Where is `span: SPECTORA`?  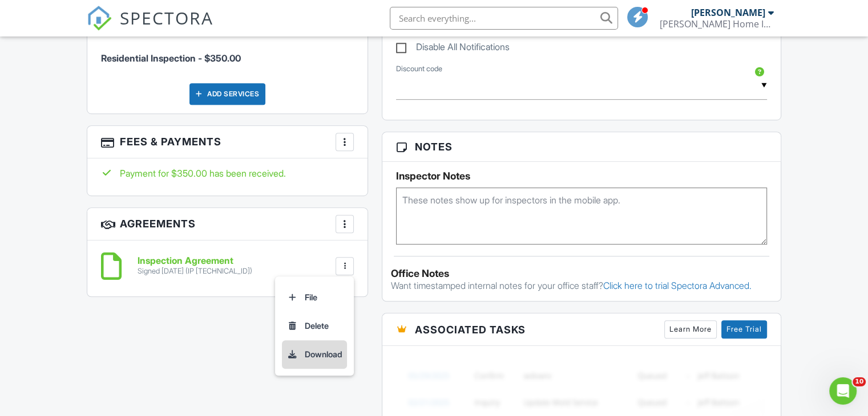
span: SPECTORA is located at coordinates (167, 18).